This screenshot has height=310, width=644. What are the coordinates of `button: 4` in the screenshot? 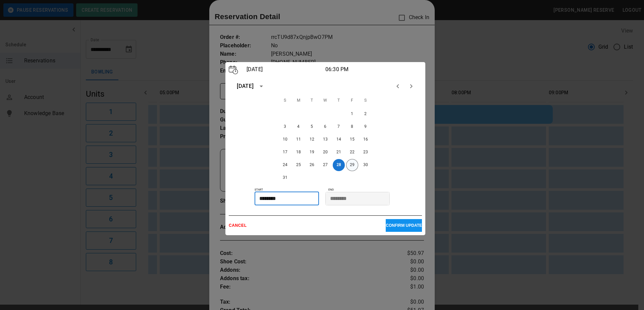 It's located at (299, 127).